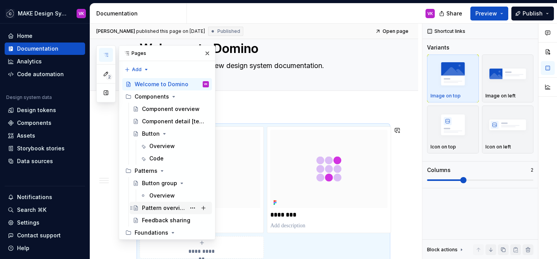 Image resolution: width=557 pixels, height=259 pixels. Describe the element at coordinates (532, 14) in the screenshot. I see `button: Publish` at that location.